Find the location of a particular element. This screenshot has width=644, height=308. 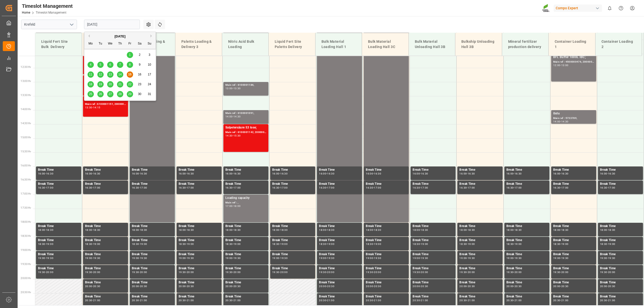

span: 14 is located at coordinates (120, 74).